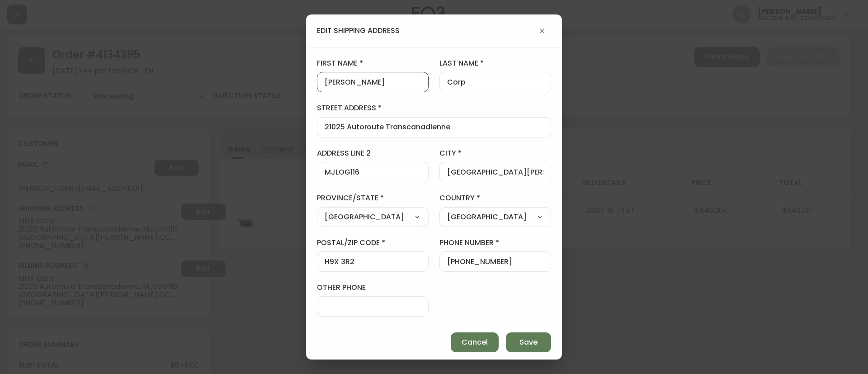 This screenshot has height=374, width=868. What do you see at coordinates (373, 288) in the screenshot?
I see `label: other phone` at bounding box center [373, 288].